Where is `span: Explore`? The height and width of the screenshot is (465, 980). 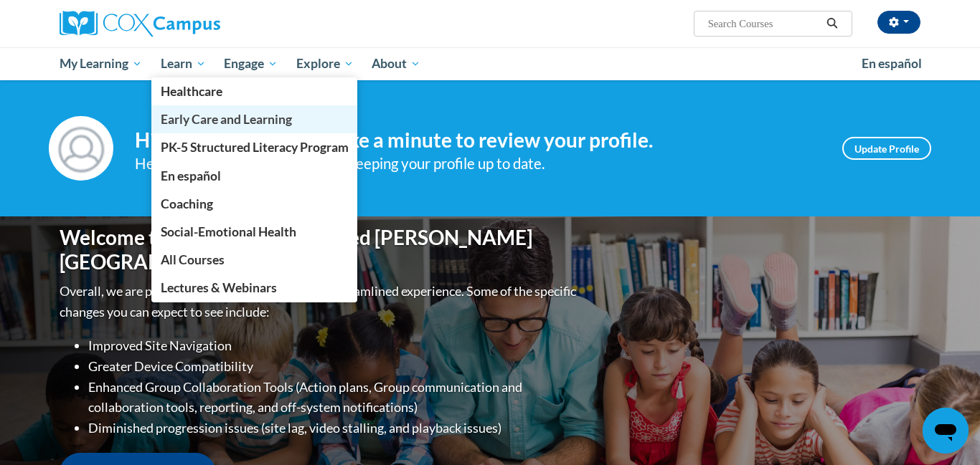
span: Explore is located at coordinates (325, 64).